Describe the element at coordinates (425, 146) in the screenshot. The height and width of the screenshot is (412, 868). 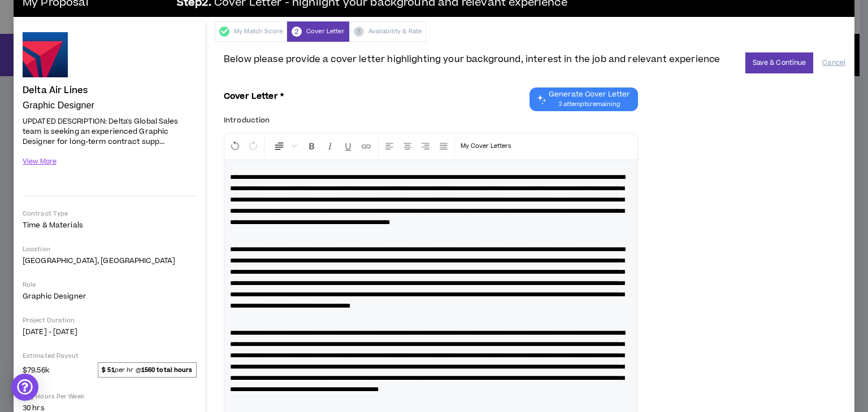
I see `button: Right Align` at that location.